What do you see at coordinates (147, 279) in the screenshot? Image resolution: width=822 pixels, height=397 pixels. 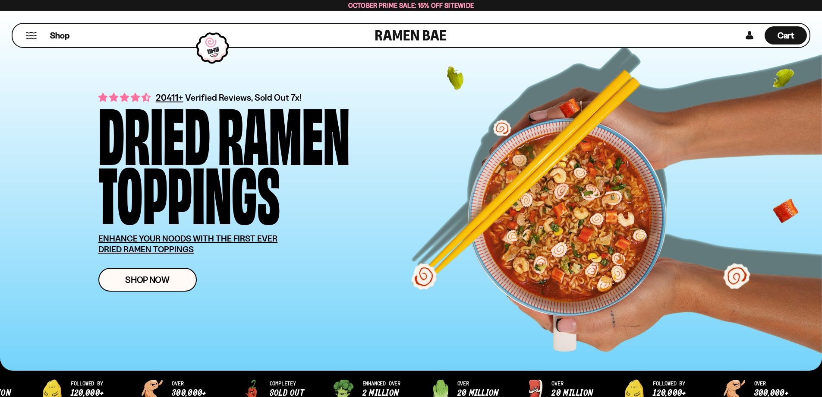 I see `span: Shop Now` at bounding box center [147, 279].